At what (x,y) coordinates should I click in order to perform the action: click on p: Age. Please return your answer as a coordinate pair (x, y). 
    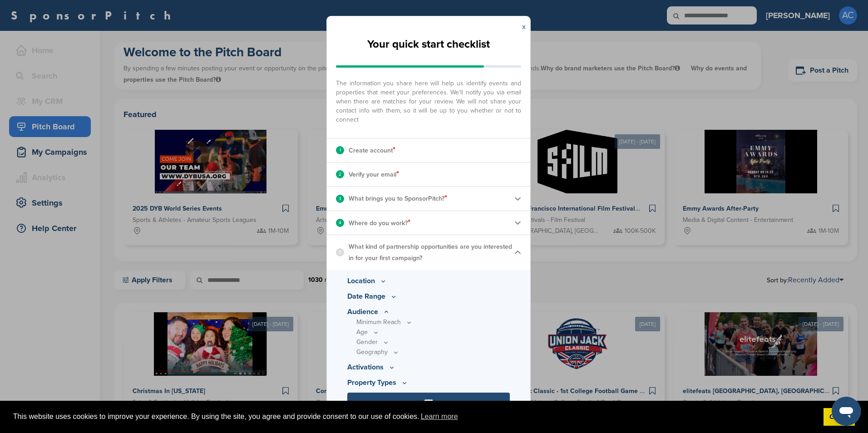
    Looking at the image, I should click on (433, 332).